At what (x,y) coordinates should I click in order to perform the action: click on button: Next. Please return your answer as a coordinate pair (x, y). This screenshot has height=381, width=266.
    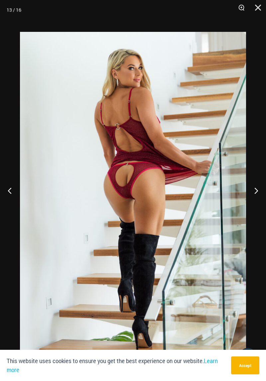
    Looking at the image, I should click on (253, 191).